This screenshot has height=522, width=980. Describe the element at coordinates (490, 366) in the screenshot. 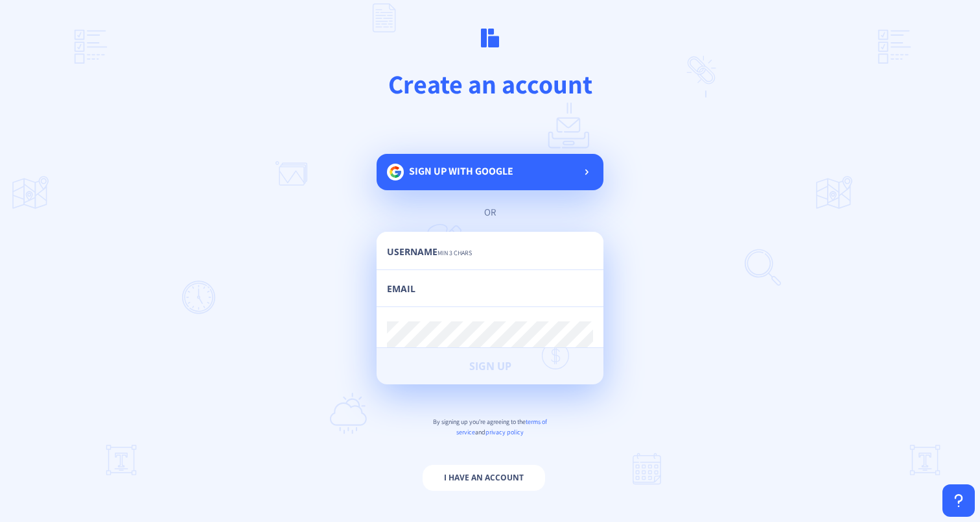

I see `span: Sign Up` at that location.